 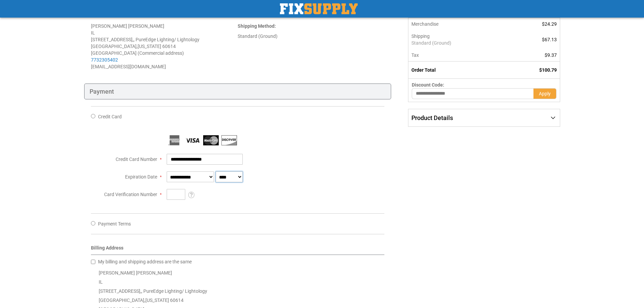 What do you see at coordinates (319, 9) in the screenshot?
I see `a: store logo` at bounding box center [319, 9].